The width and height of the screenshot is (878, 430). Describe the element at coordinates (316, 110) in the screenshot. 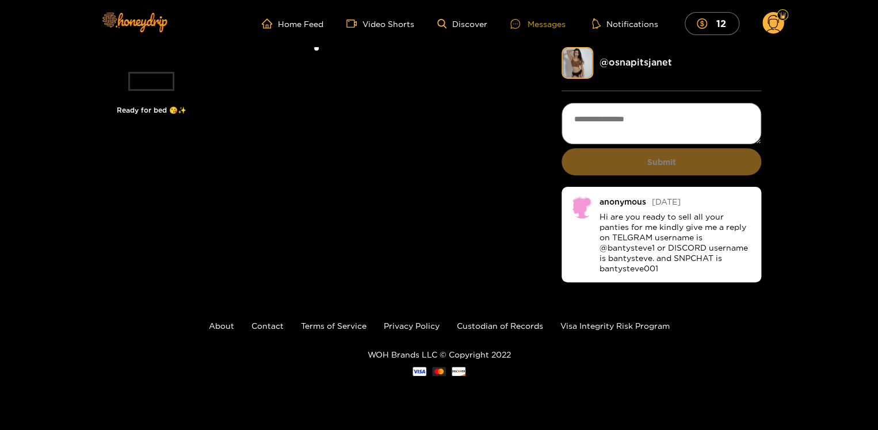

I see `h1: Ready for bed 😘✨` at that location.